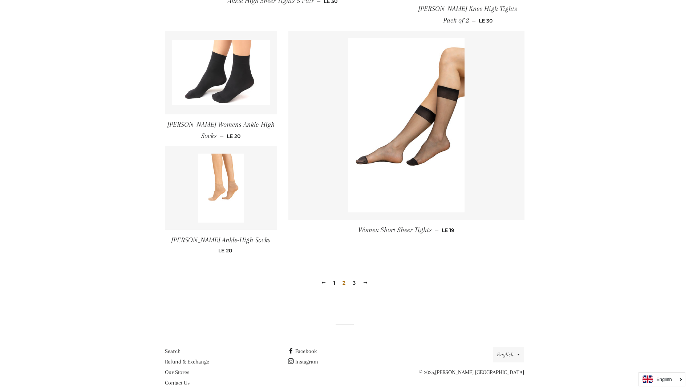  I want to click on span: LE 30, so click(486, 21).